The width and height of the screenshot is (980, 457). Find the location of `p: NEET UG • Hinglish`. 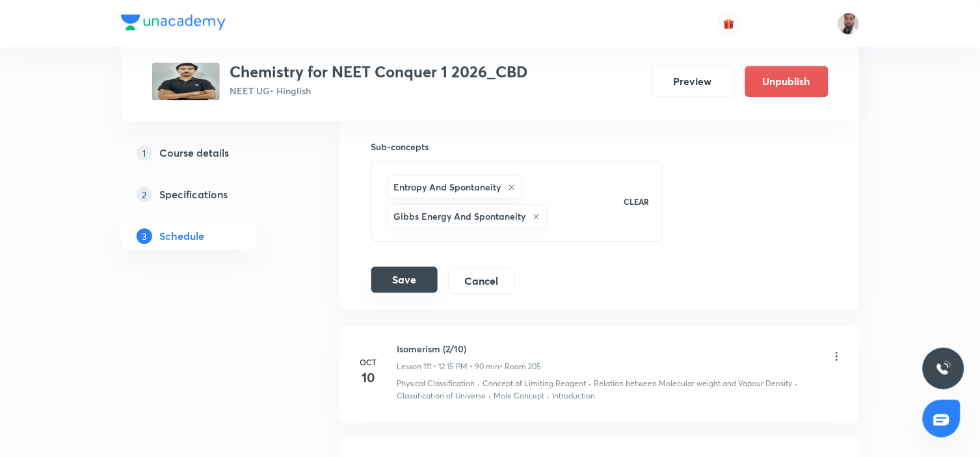

p: NEET UG • Hinglish is located at coordinates (379, 90).